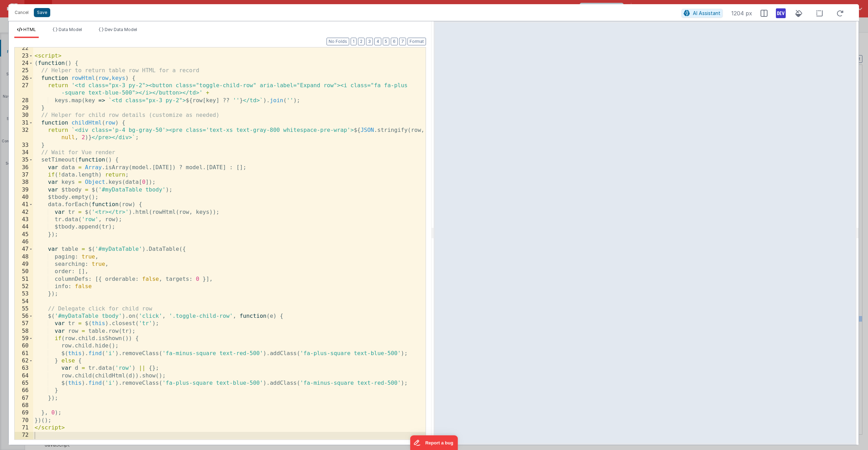 This screenshot has width=868, height=450. What do you see at coordinates (23, 153) in the screenshot?
I see `div: 34` at bounding box center [23, 153].